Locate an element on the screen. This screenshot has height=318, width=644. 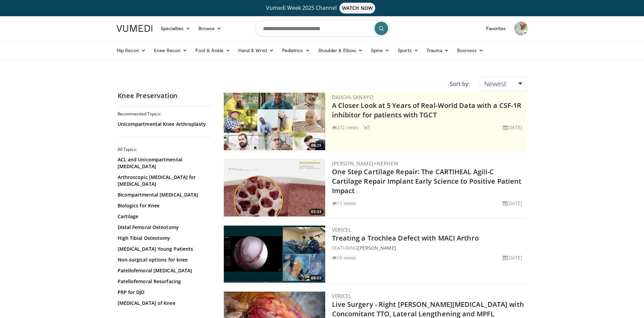
a: PRP for DJD is located at coordinates (163, 292).